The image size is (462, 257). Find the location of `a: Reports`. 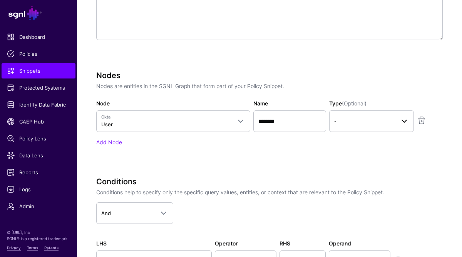

a: Reports is located at coordinates (38, 172).